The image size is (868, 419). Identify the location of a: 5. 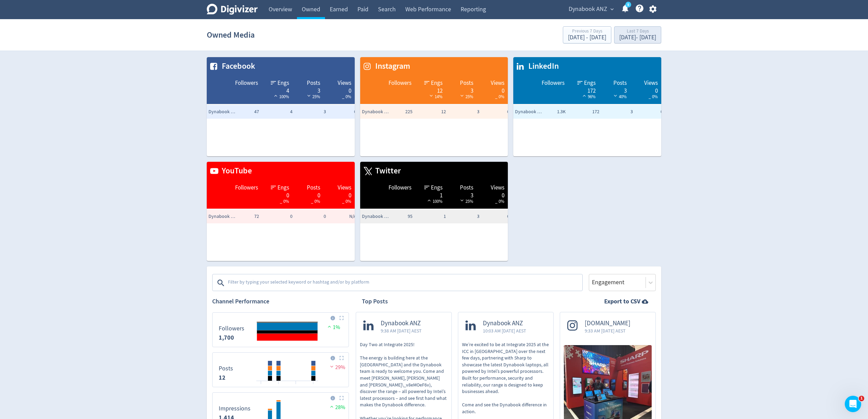
(628, 5).